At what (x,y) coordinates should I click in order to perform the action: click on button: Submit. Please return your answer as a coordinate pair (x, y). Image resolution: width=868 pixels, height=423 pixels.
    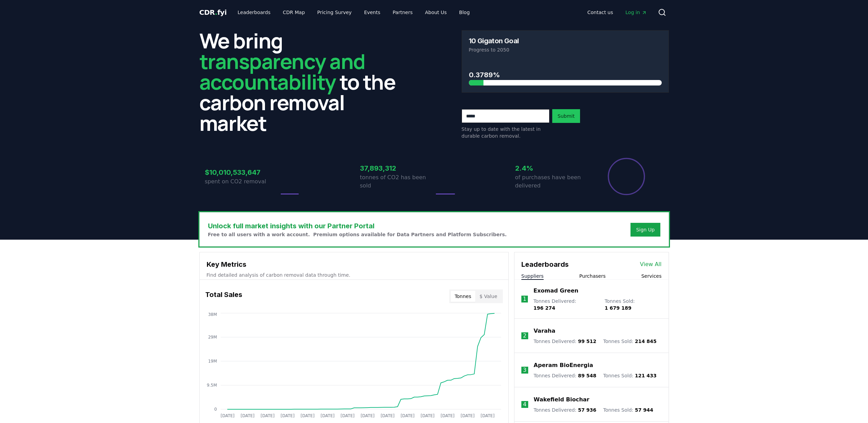
    Looking at the image, I should click on (566, 116).